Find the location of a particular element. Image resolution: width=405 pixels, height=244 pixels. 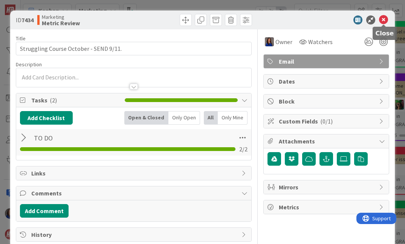

span: Attachments is located at coordinates (327, 141).